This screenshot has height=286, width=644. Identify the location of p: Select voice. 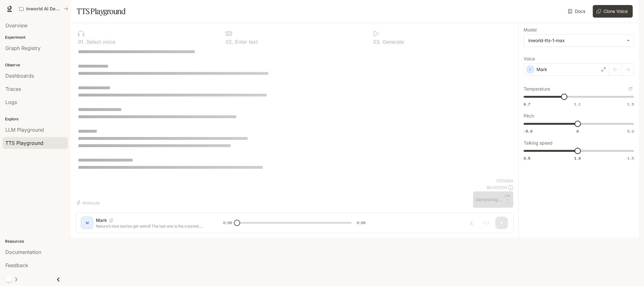
(100, 42).